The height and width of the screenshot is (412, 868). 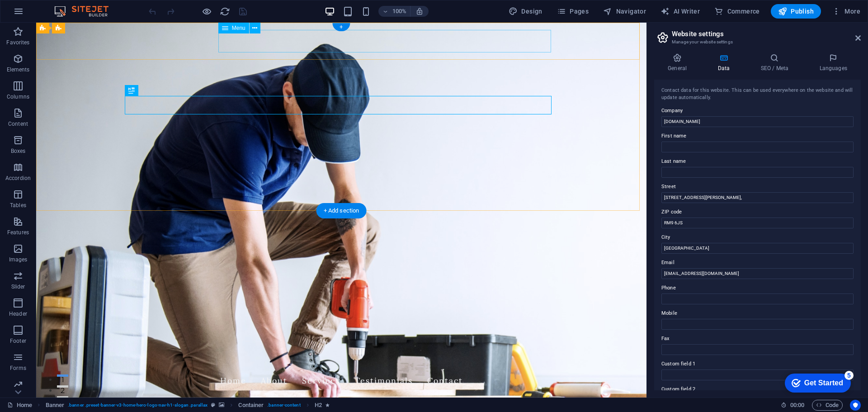 I want to click on h4: General, so click(x=679, y=63).